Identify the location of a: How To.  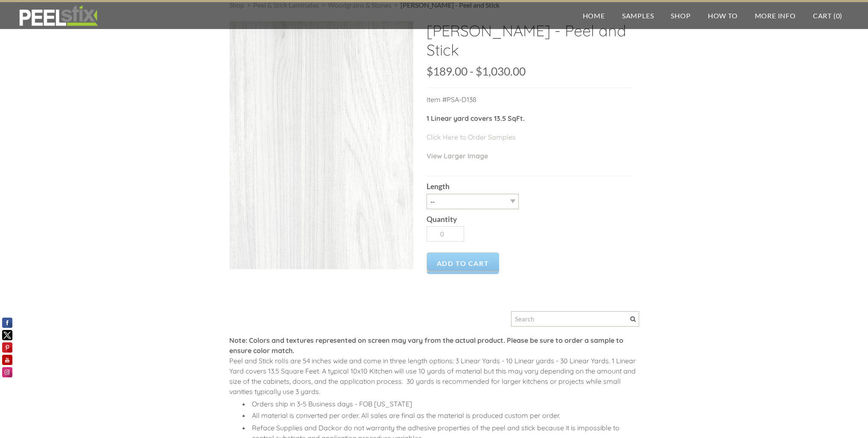
(722, 15).